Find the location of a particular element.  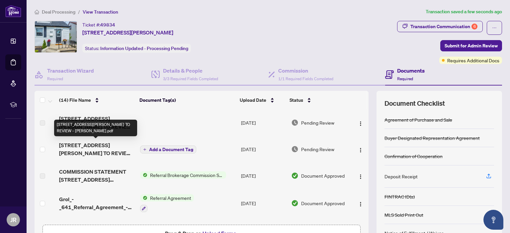

span: Add a Document Tag is located at coordinates (171, 150).